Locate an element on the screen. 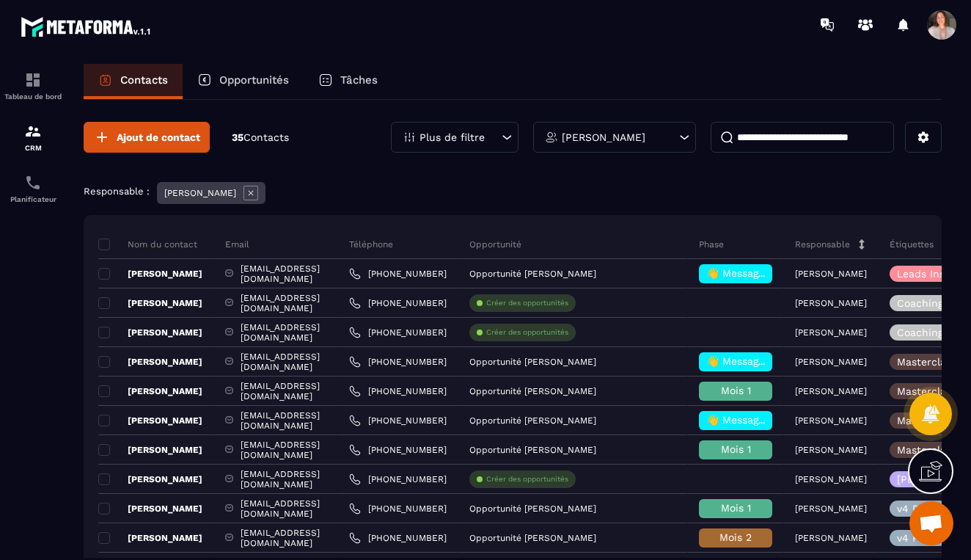 The width and height of the screenshot is (971, 560). p: Étiquettes is located at coordinates (912, 244).